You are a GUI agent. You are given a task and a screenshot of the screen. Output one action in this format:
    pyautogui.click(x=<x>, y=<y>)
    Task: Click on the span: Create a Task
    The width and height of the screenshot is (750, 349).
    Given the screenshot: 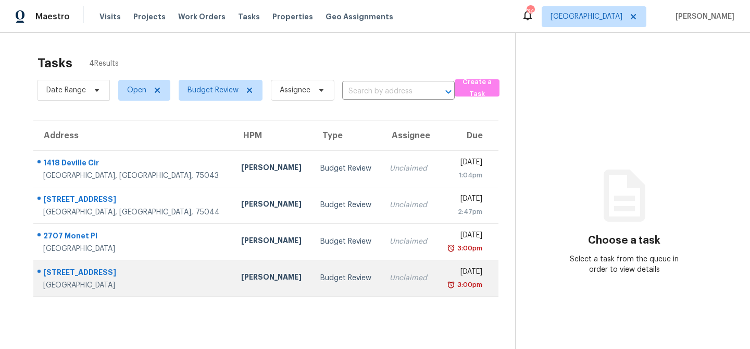 What is the action you would take?
    pyautogui.click(x=477, y=88)
    